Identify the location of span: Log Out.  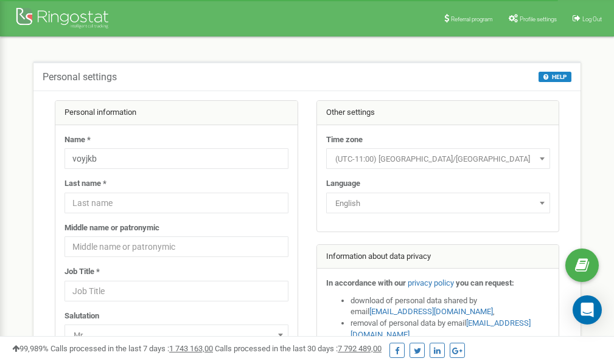
(591, 19).